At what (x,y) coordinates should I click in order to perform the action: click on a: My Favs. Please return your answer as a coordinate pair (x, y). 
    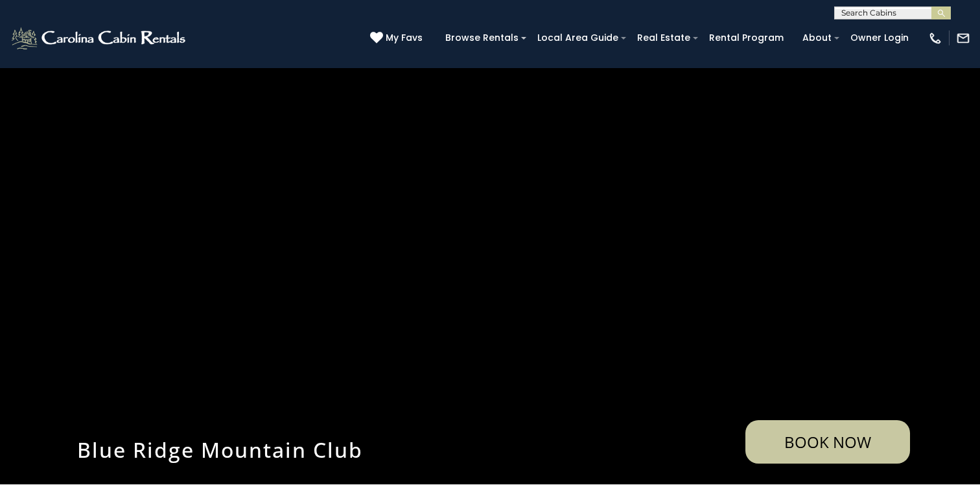
    Looking at the image, I should click on (398, 38).